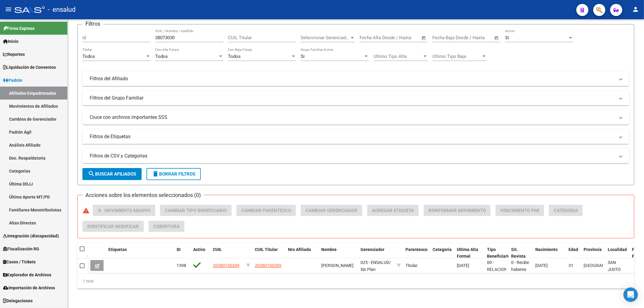  What do you see at coordinates (173, 174) in the screenshot?
I see `span: Borrar Filtros` at bounding box center [173, 174].